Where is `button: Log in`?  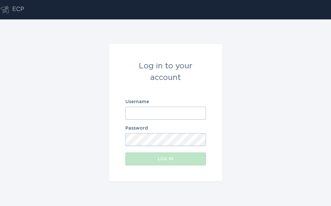
button: Log in is located at coordinates (166, 159).